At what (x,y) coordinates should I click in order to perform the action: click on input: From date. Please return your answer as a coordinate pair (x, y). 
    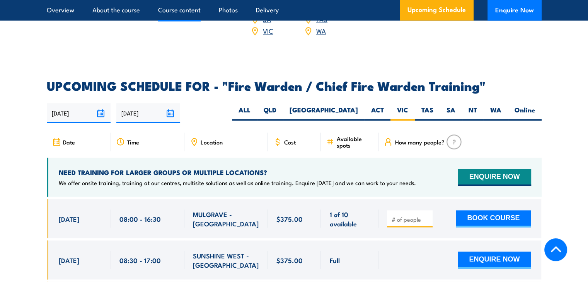
    Looking at the image, I should click on (78, 113).